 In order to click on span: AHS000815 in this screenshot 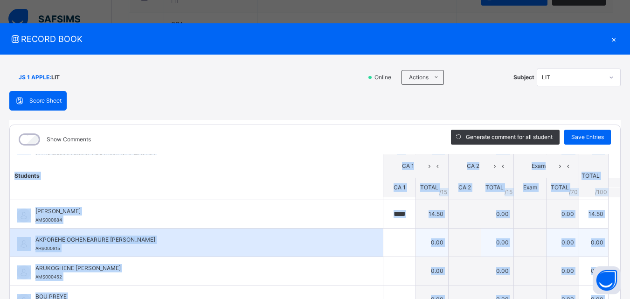, I will do `click(48, 248)`.